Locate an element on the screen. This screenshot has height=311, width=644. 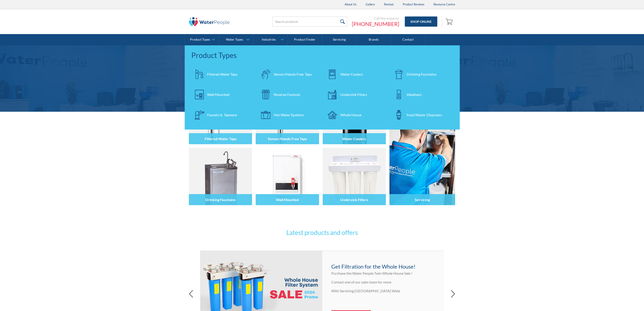
a: Food Waste Disposers is located at coordinates (422, 115).